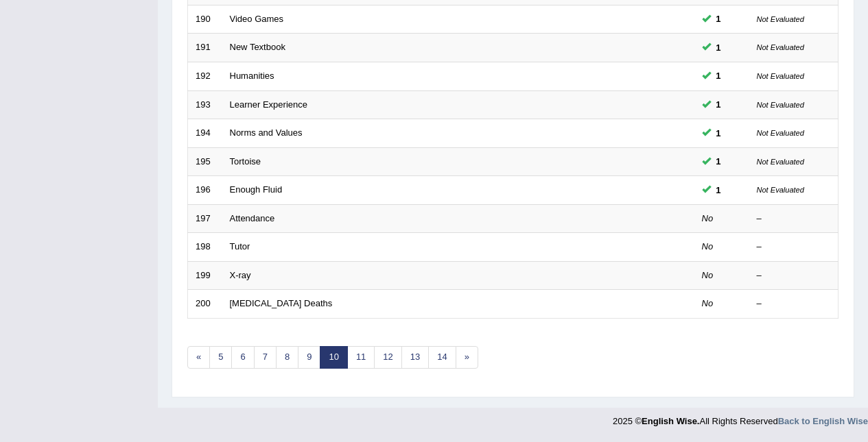  I want to click on a: 10, so click(333, 357).